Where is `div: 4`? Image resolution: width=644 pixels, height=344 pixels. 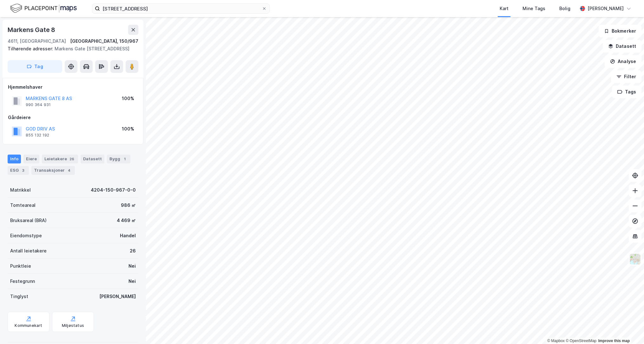
div: 4 is located at coordinates (69, 170).